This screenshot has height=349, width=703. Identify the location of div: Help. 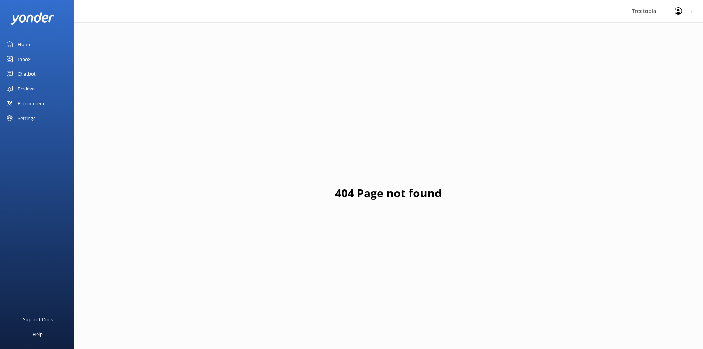
(38, 334).